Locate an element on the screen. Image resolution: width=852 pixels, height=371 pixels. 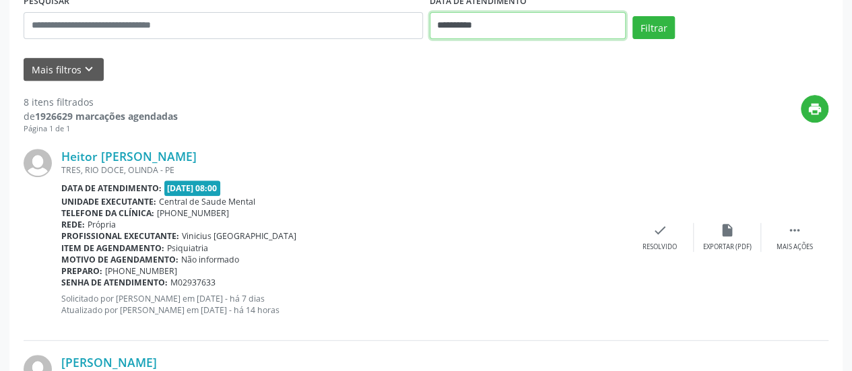
button: Filtrar is located at coordinates (653, 28).